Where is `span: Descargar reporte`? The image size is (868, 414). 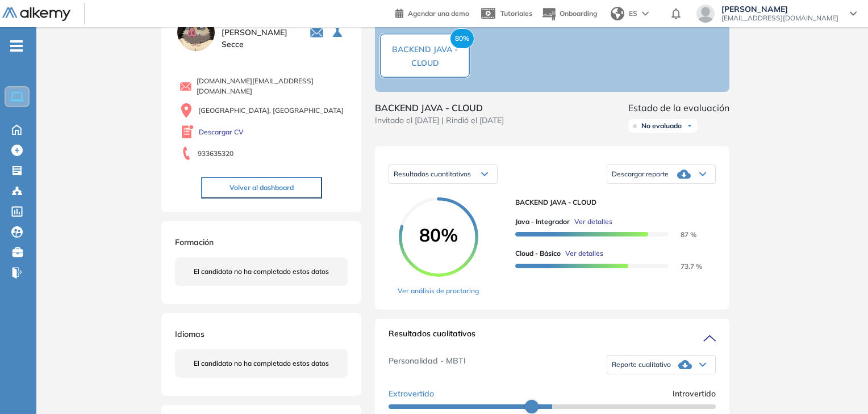
span: Descargar reporte is located at coordinates (640, 175).